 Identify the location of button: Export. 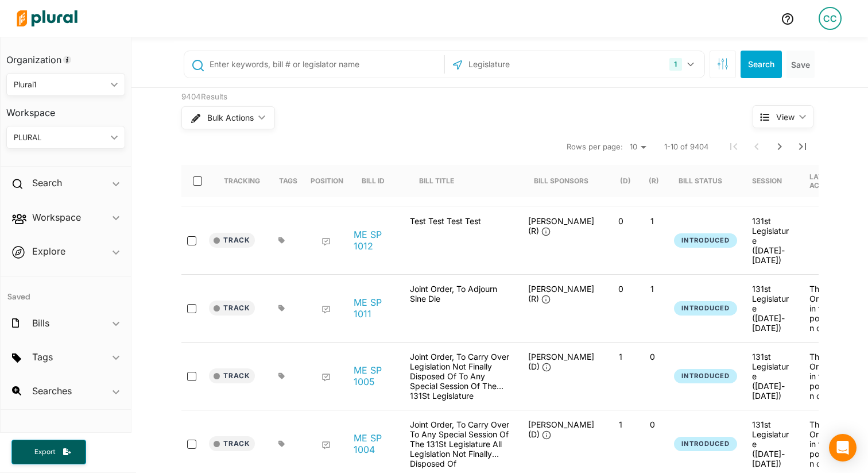
(49, 452).